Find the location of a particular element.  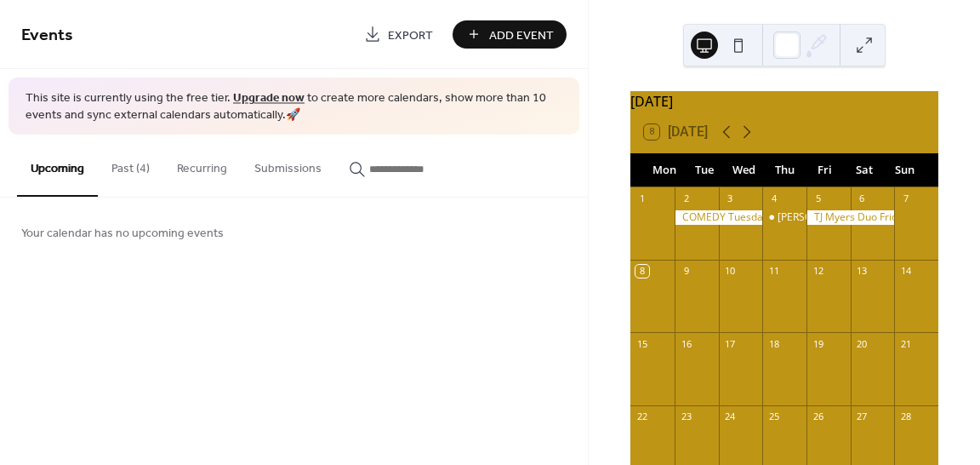

div: 23 is located at coordinates (686, 416).